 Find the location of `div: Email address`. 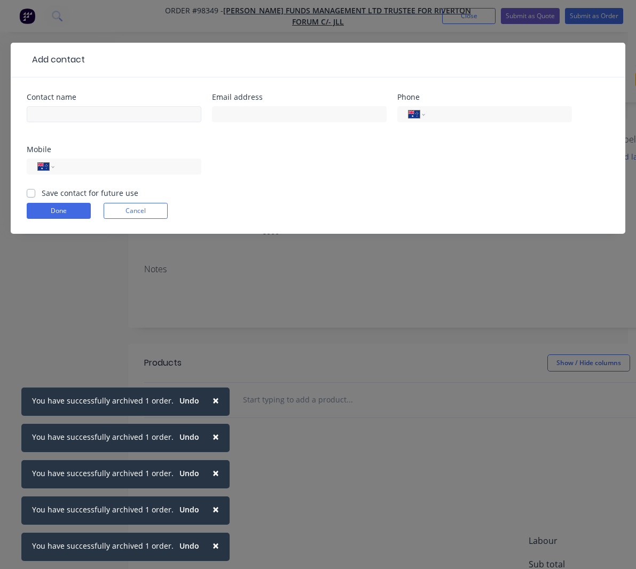

div: Email address is located at coordinates (299, 97).